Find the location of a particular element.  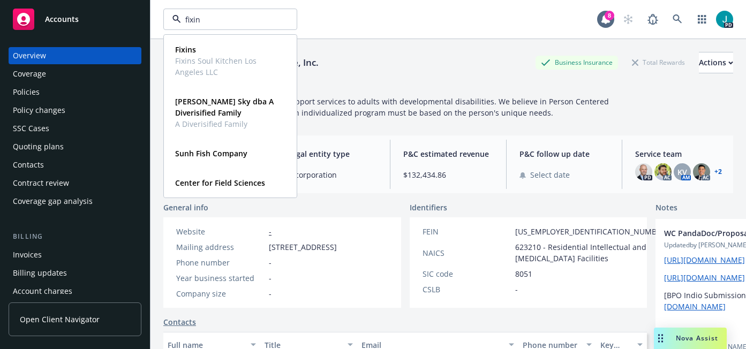

div: Policy changes is located at coordinates (39, 110).